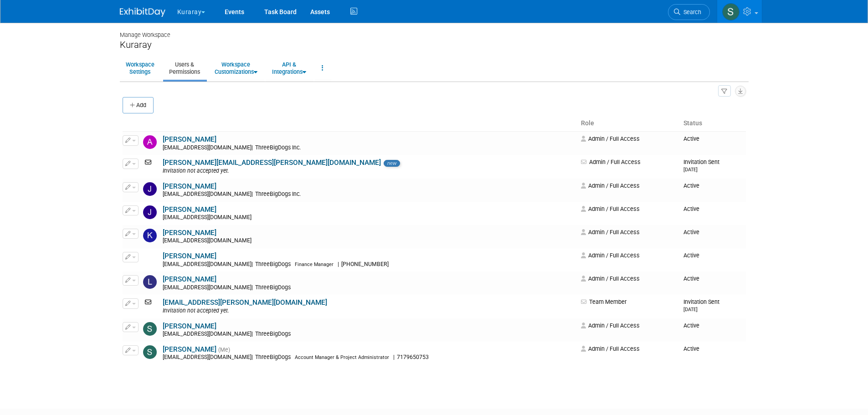  I want to click on img: John Pennabaker, so click(150, 189).